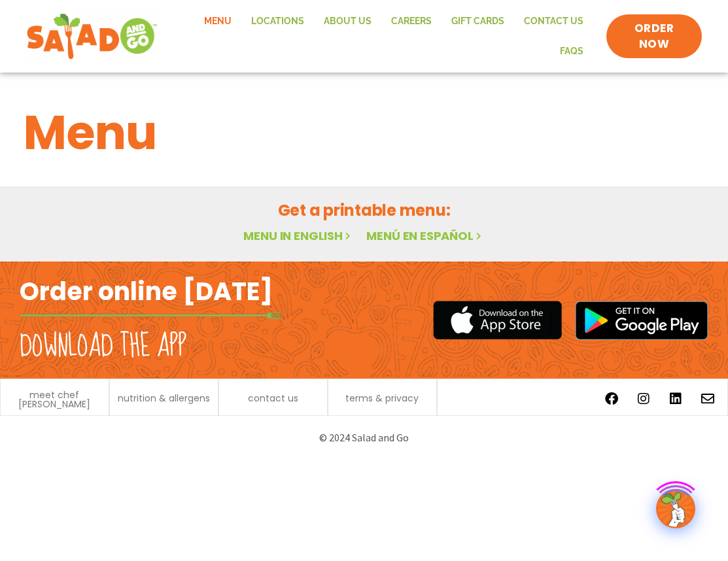 The height and width of the screenshot is (561, 728). Describe the element at coordinates (364, 209) in the screenshot. I see `h2: Get a printable menu:` at that location.